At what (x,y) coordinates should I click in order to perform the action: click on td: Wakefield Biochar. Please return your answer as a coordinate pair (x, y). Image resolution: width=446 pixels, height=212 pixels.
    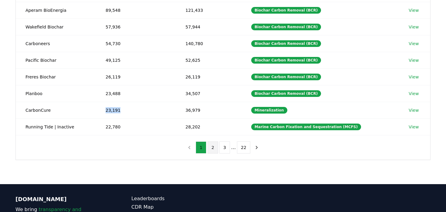
    Looking at the image, I should click on (56, 27).